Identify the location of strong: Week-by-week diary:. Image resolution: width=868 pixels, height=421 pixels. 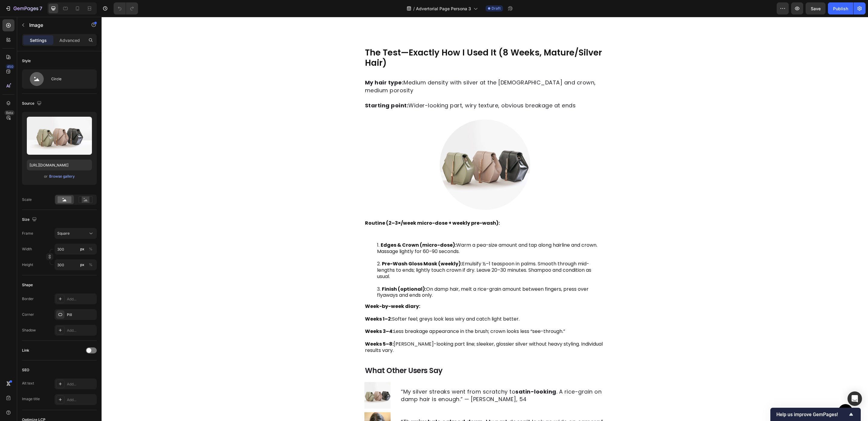
(290, 289).